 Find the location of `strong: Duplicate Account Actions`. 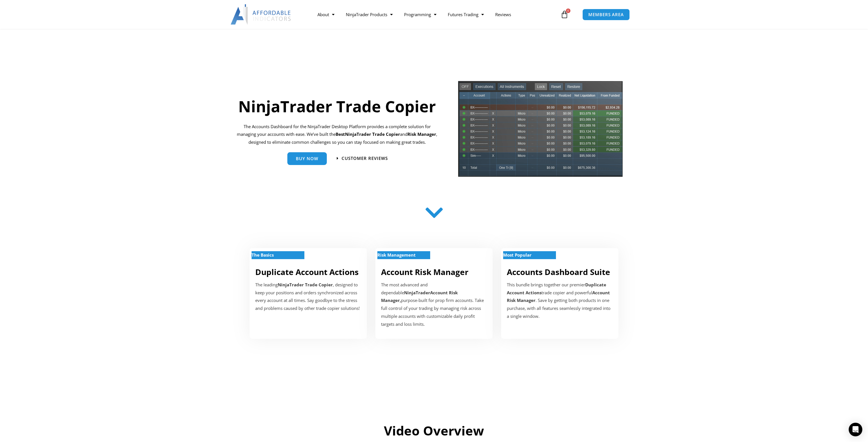

strong: Duplicate Account Actions is located at coordinates (557, 289).